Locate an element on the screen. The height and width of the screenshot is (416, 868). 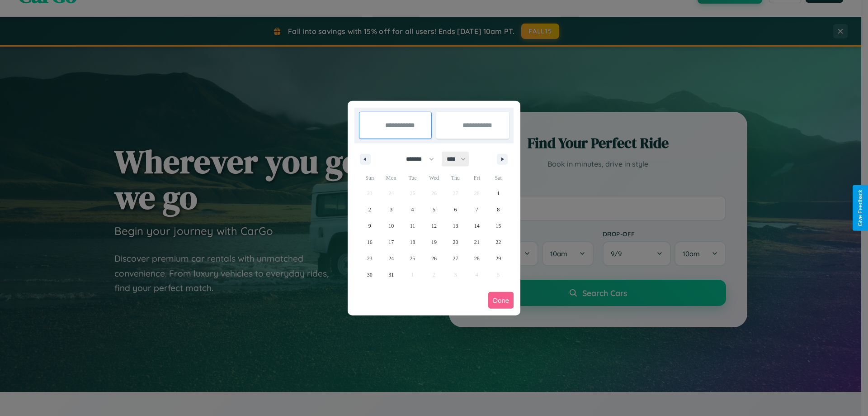
span: 14 is located at coordinates (477, 226).